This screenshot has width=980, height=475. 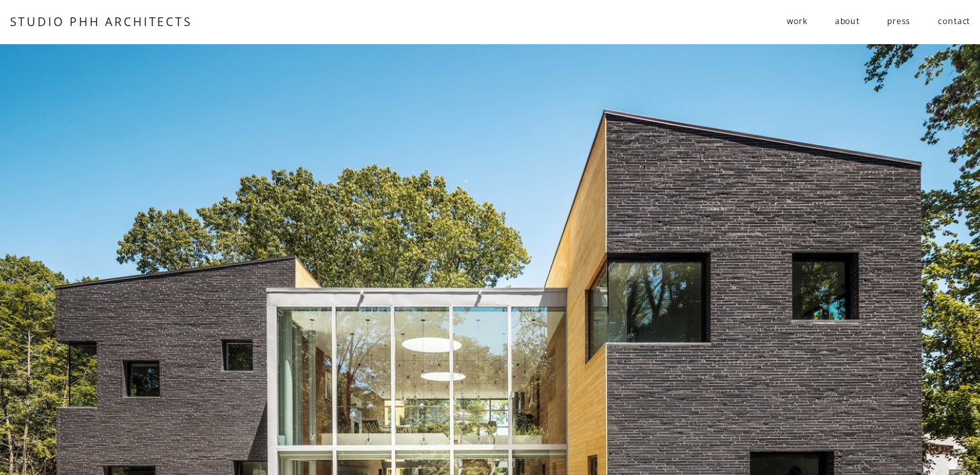 What do you see at coordinates (847, 21) in the screenshot?
I see `a: about` at bounding box center [847, 21].